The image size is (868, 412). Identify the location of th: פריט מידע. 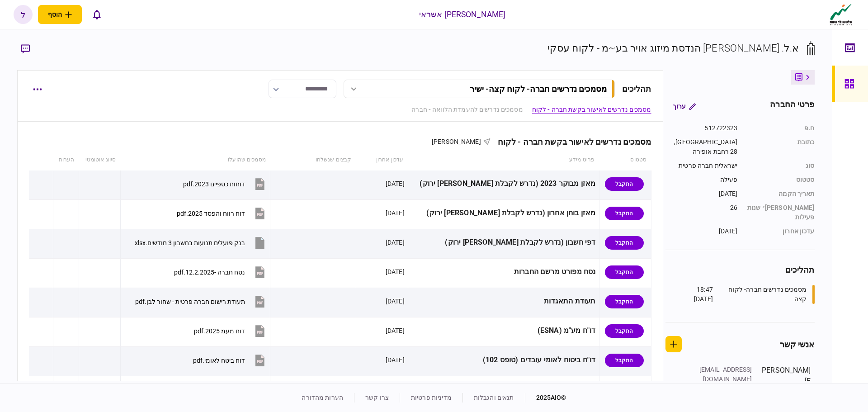
(503, 160).